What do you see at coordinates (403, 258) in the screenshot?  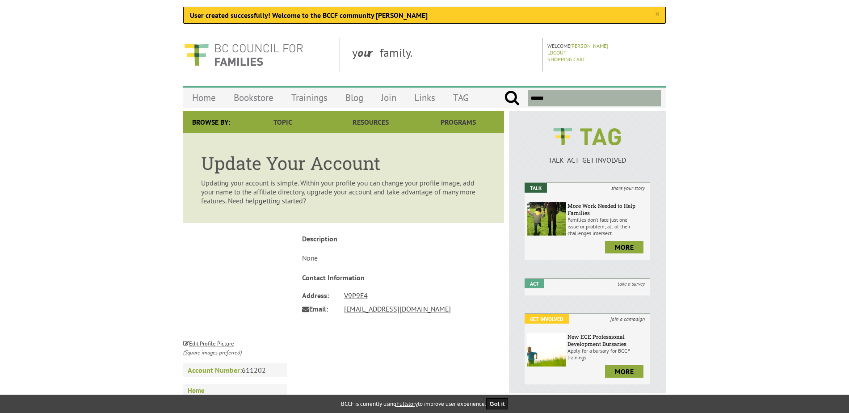 I see `p: None` at bounding box center [403, 258].